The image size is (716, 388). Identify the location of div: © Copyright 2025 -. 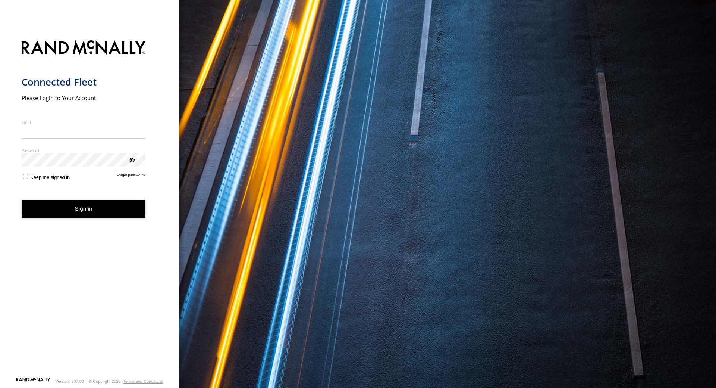
(126, 381).